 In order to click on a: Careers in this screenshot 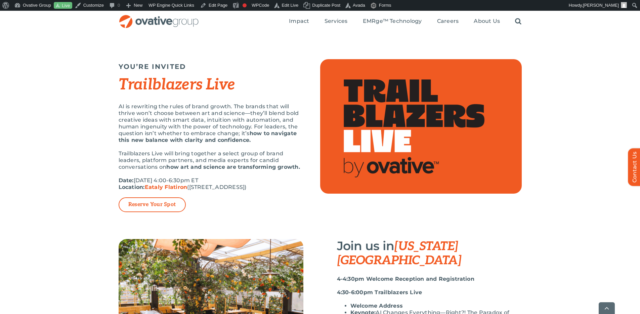, I will do `click(448, 21)`.